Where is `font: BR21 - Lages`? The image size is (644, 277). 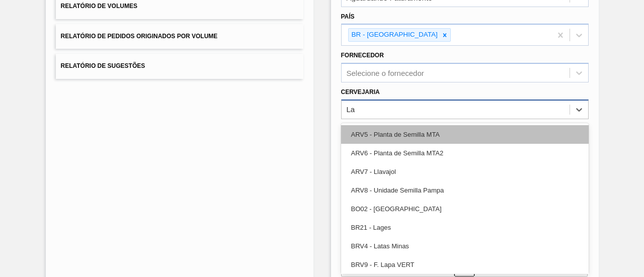
font: BR21 - Lages is located at coordinates (371, 227).